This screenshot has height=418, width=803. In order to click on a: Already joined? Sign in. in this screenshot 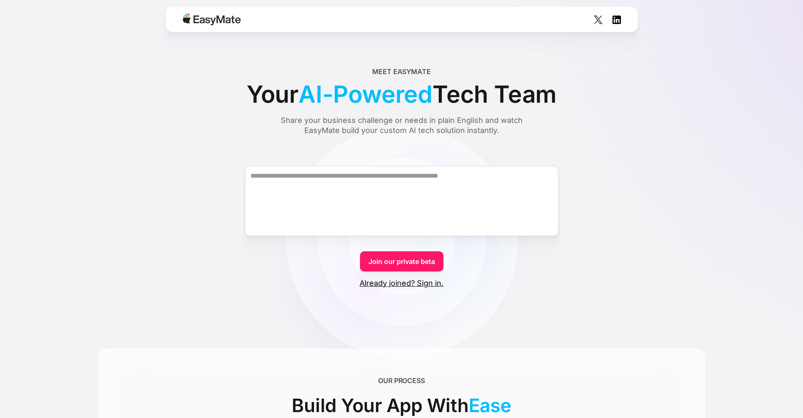, I will do `click(401, 284)`.